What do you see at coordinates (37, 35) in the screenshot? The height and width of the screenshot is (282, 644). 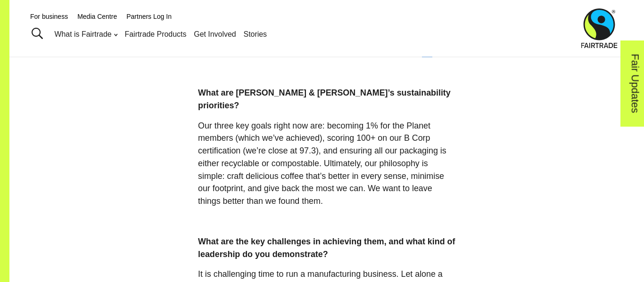 I see `a: Toggle Search` at bounding box center [37, 35].